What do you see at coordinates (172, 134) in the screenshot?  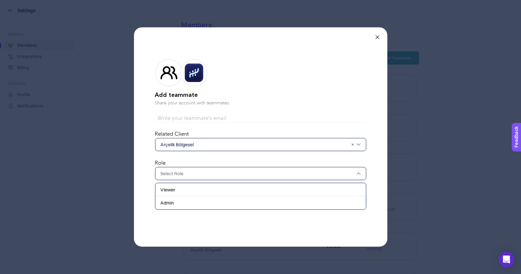 I see `label: Related Client` at bounding box center [172, 134].